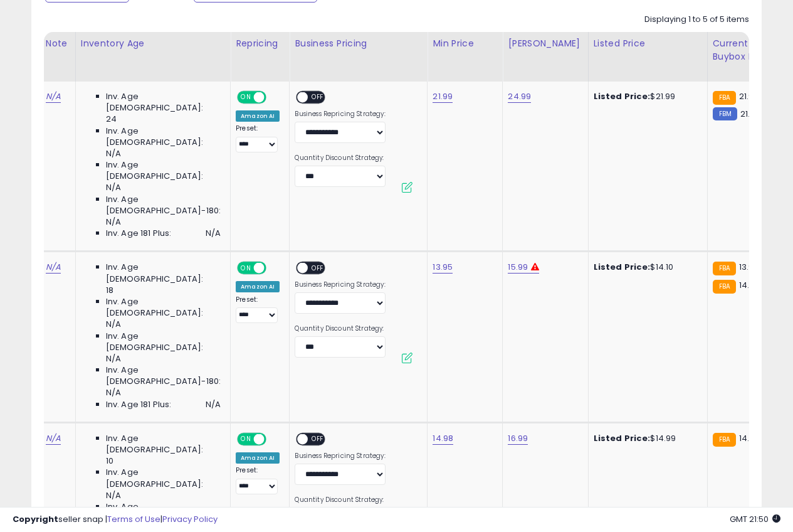 Image resolution: width=793 pixels, height=532 pixels. Describe the element at coordinates (260, 44) in the screenshot. I see `div: Repricing` at that location.